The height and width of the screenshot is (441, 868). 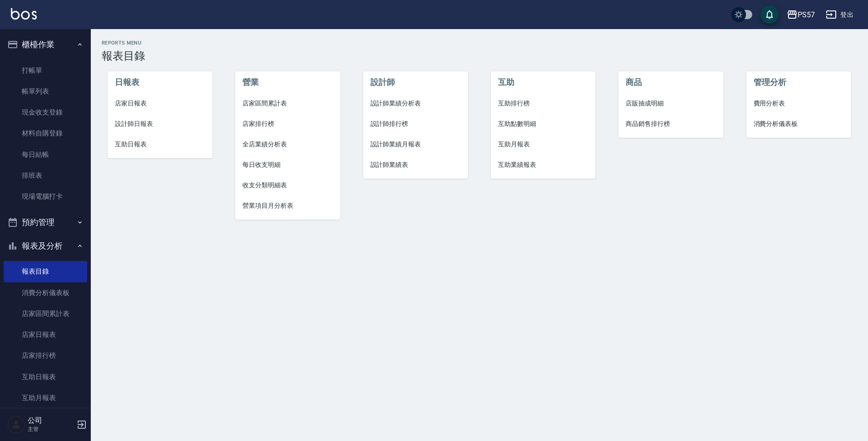 I want to click on span: 收支分類明細表, so click(x=288, y=185).